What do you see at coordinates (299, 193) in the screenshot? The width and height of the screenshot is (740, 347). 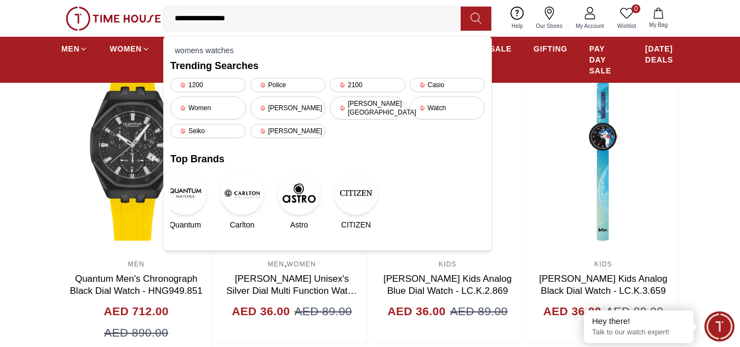 I see `img: Astro` at bounding box center [299, 193].